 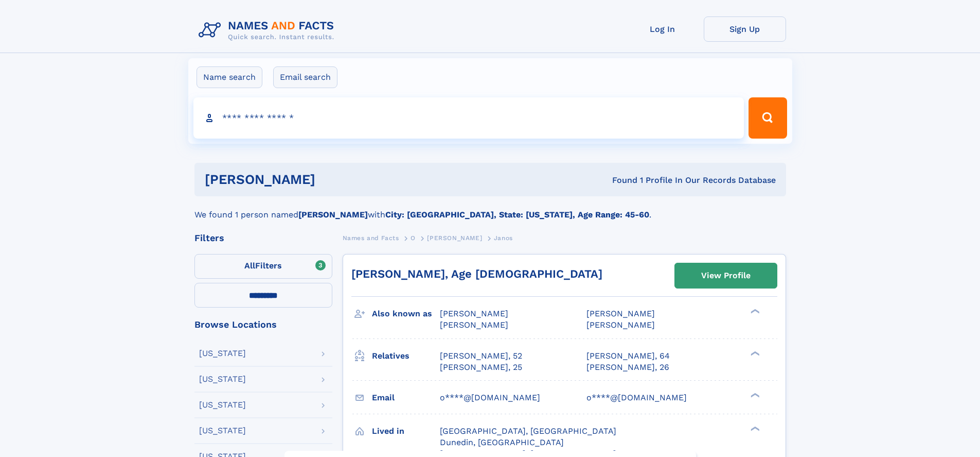 What do you see at coordinates (490, 209) in the screenshot?
I see `div: We found 1 person named with .` at bounding box center [490, 209].